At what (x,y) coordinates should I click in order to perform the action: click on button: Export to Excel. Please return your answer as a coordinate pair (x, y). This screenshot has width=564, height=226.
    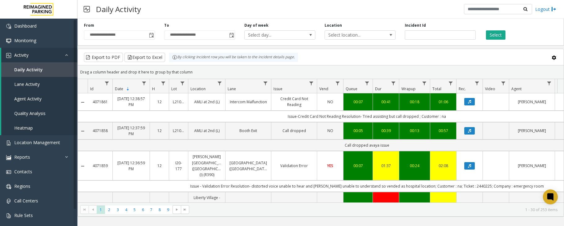
    Looking at the image, I should click on (145, 57).